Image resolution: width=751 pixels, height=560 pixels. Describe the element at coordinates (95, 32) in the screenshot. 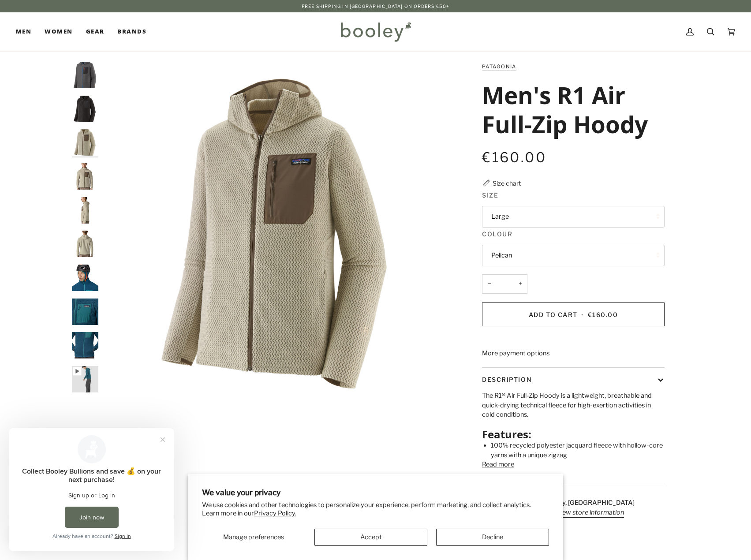

I see `span: Gear` at that location.